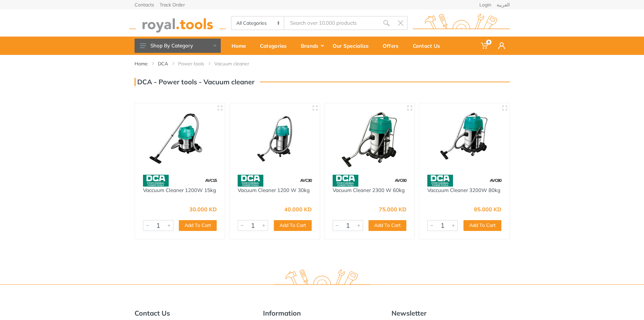 The image size is (644, 320). What do you see at coordinates (451, 313) in the screenshot?
I see `h5: Newsletter` at bounding box center [451, 313].